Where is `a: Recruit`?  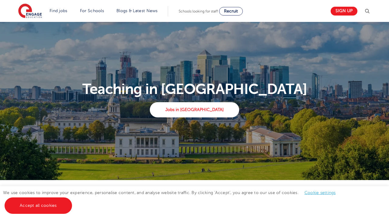
a: Recruit is located at coordinates (231, 11).